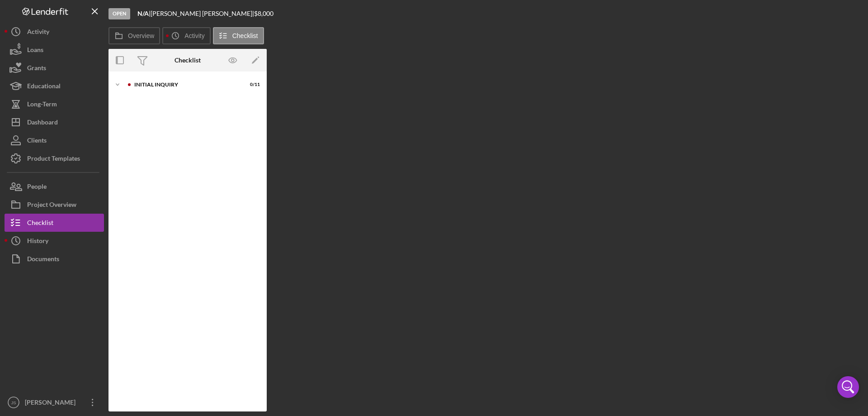 The width and height of the screenshot is (868, 416). What do you see at coordinates (54, 223) in the screenshot?
I see `a: Checklist` at bounding box center [54, 223].